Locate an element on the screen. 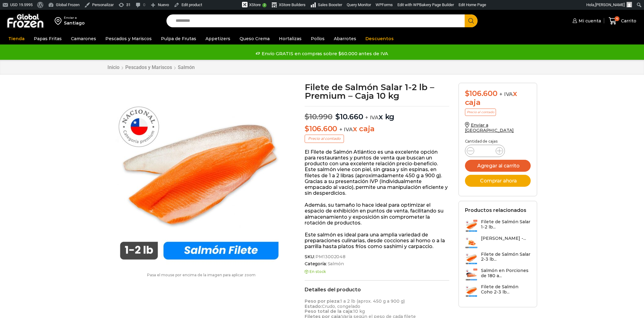 This screenshot has width=644, height=318. a: Abarrotes is located at coordinates (345, 39).